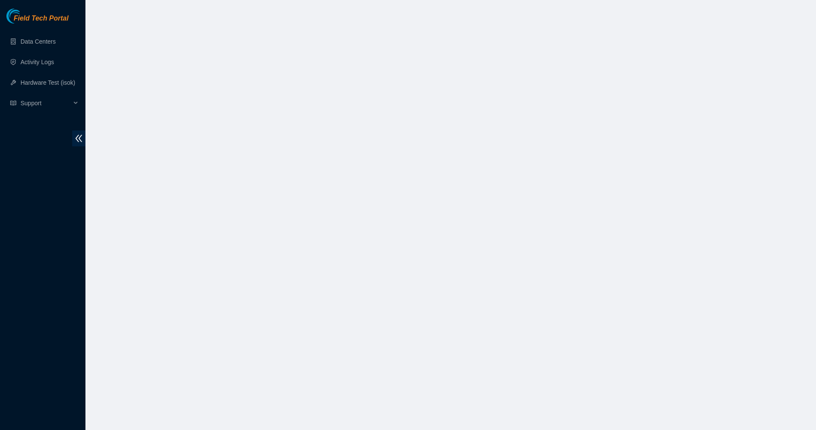 The image size is (816, 430). I want to click on span: read, so click(13, 103).